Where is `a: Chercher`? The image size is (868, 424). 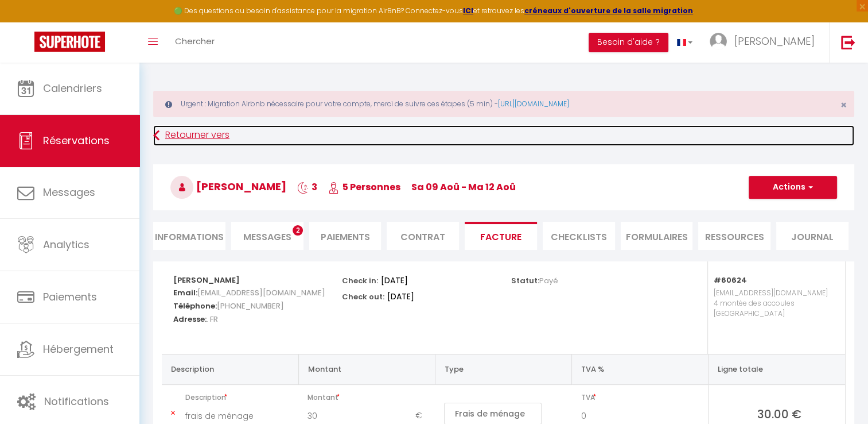
a: Chercher is located at coordinates (195, 42).